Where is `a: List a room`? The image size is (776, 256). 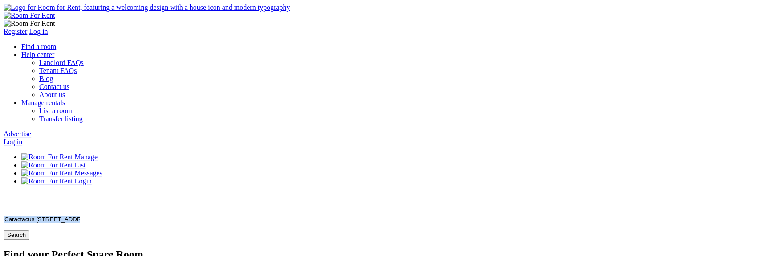
a: List a room is located at coordinates (56, 110).